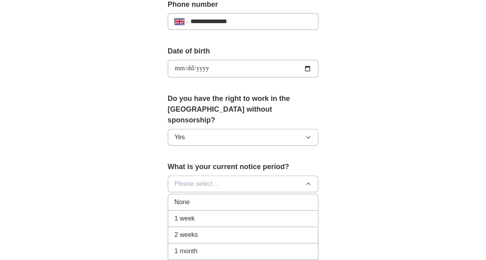 Image resolution: width=486 pixels, height=260 pixels. I want to click on label: Date of birth, so click(243, 51).